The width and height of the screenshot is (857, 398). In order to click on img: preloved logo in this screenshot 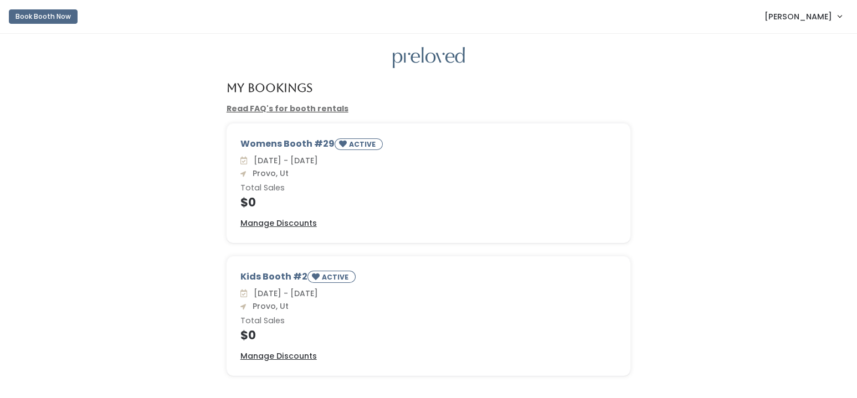, I will do `click(429, 58)`.